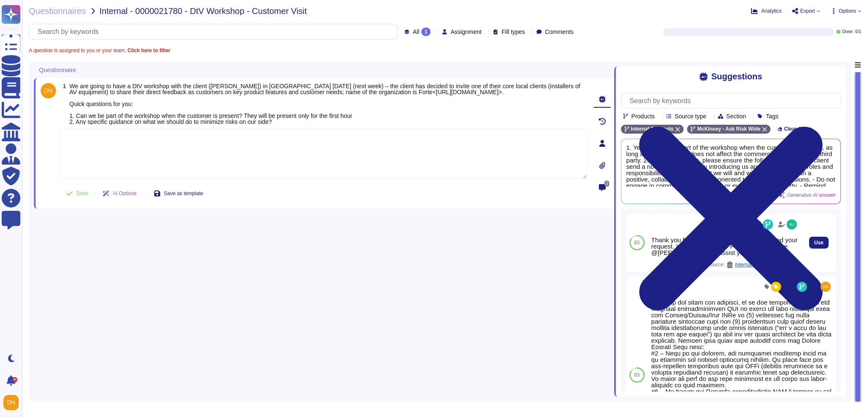 This screenshot has height=417, width=868. Describe the element at coordinates (63, 86) in the screenshot. I see `span: 1` at that location.